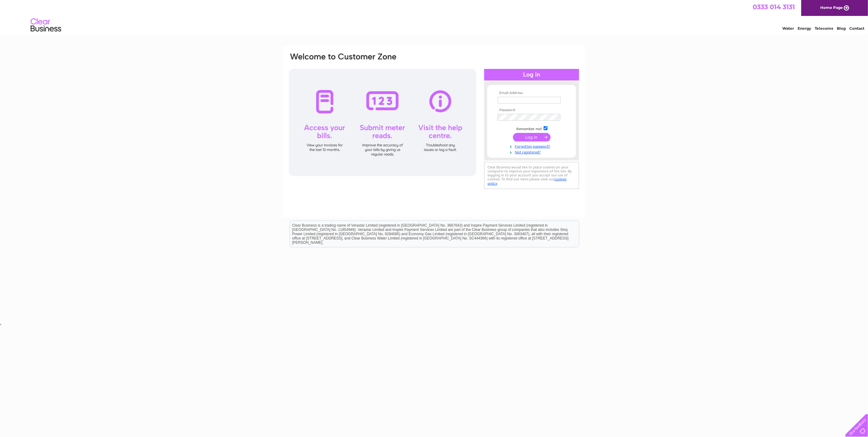 The height and width of the screenshot is (437, 868). I want to click on a: Energy, so click(805, 28).